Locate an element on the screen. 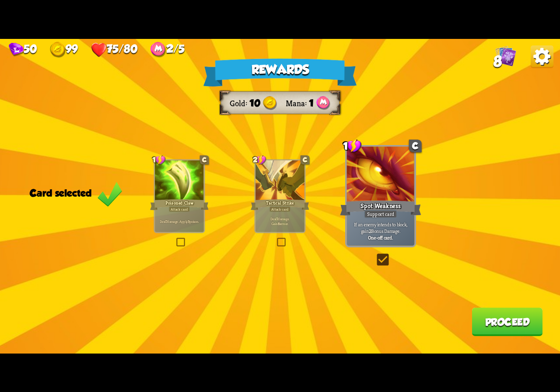 The height and width of the screenshot is (392, 560). button: Proceed is located at coordinates (508, 322).